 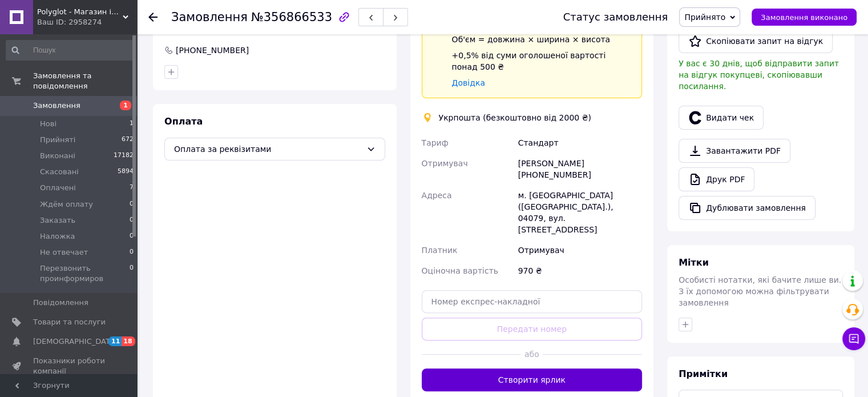 I want to click on div: Укрпошта (безкоштовно від 2000 ₴), so click(x=515, y=117).